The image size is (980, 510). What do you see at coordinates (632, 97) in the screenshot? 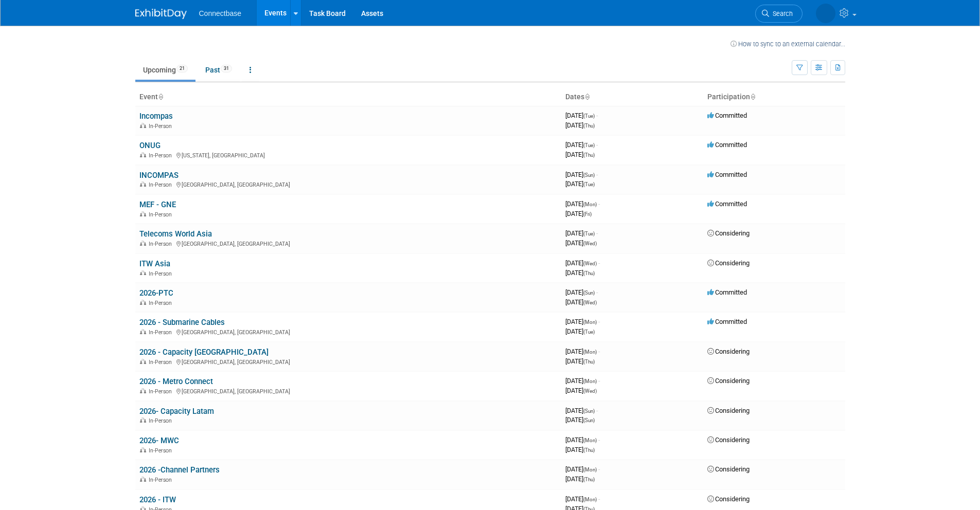
I see `th: Dates` at bounding box center [632, 97].